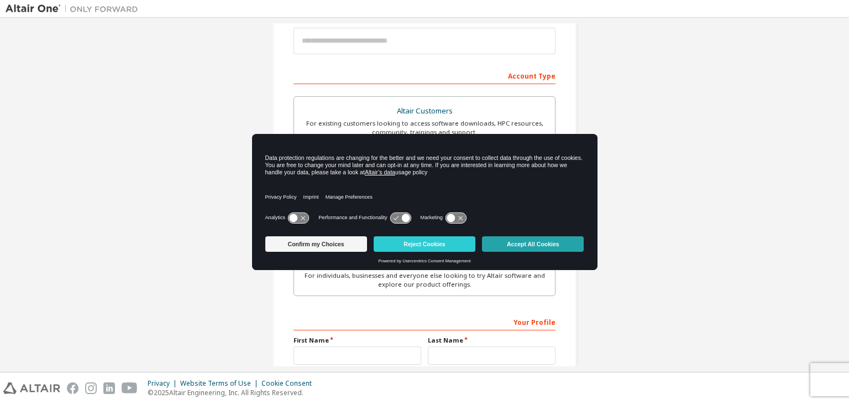 This screenshot has height=404, width=849. I want to click on label: First Name, so click(357, 340).